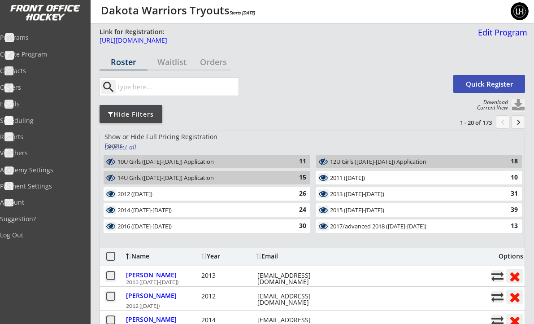 This screenshot has height=324, width=534. I want to click on div: 30, so click(297, 226).